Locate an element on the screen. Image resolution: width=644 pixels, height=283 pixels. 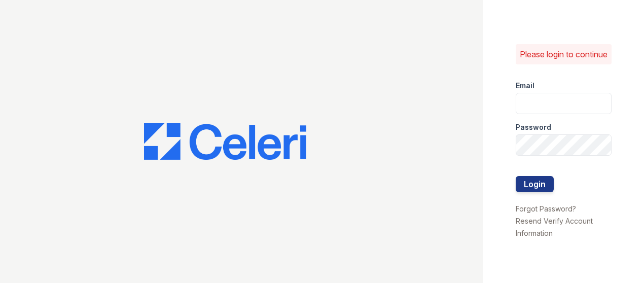
img: CE_Logo_Blue-a8612792a0a2168367f1c8372b55b34899dd931a85d93a1a3d3e32e68fde9ad4.png is located at coordinates (225, 141).